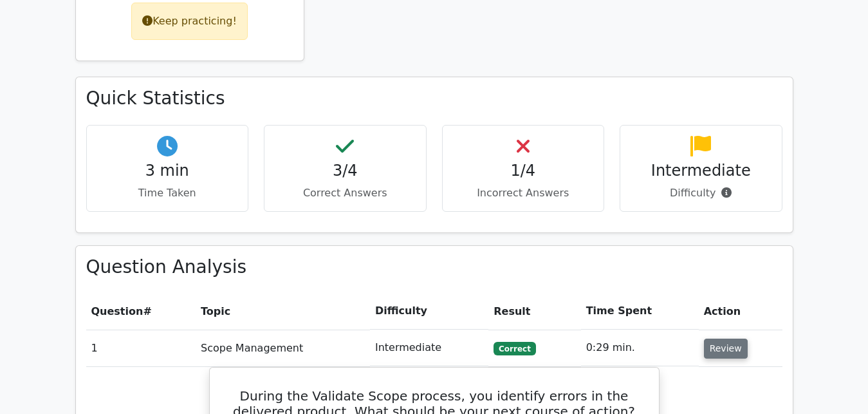 The width and height of the screenshot is (868, 414). I want to click on p: Time Taken, so click(167, 193).